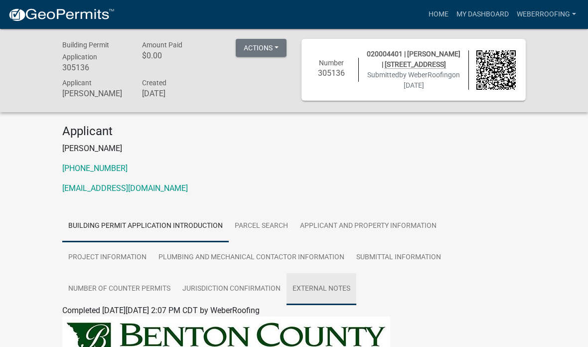 The width and height of the screenshot is (588, 347). I want to click on span: Amount Paid, so click(162, 45).